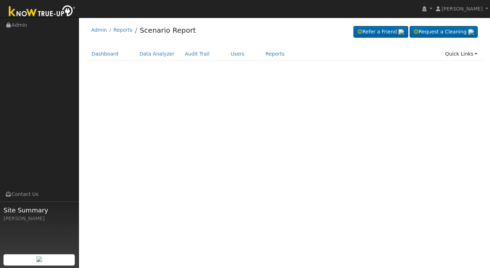 The width and height of the screenshot is (490, 268). Describe the element at coordinates (197, 54) in the screenshot. I see `a: Audit Trail` at that location.